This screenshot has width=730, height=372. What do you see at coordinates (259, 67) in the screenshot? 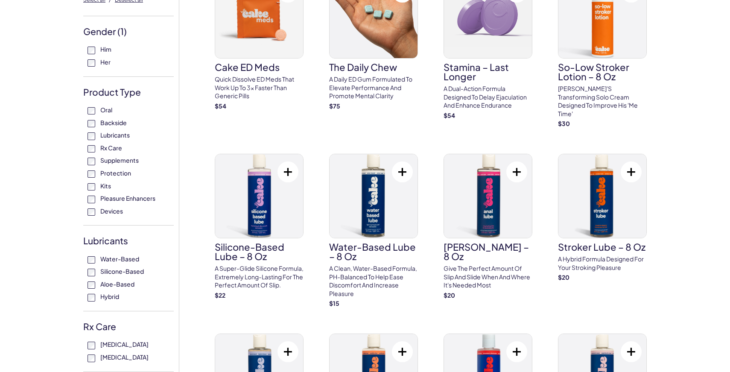
I see `h3: Cake ED Meds` at bounding box center [259, 67].